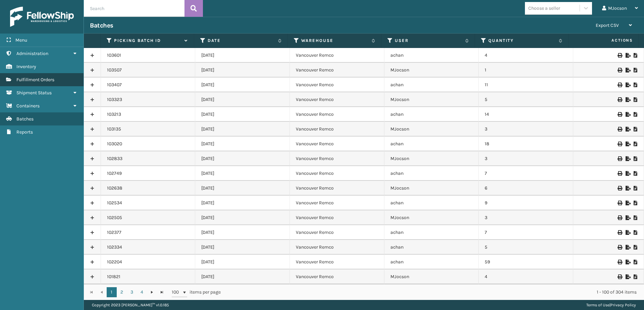 The height and width of the screenshot is (310, 644). What do you see at coordinates (148, 262) in the screenshot?
I see `td: 102204` at bounding box center [148, 262].